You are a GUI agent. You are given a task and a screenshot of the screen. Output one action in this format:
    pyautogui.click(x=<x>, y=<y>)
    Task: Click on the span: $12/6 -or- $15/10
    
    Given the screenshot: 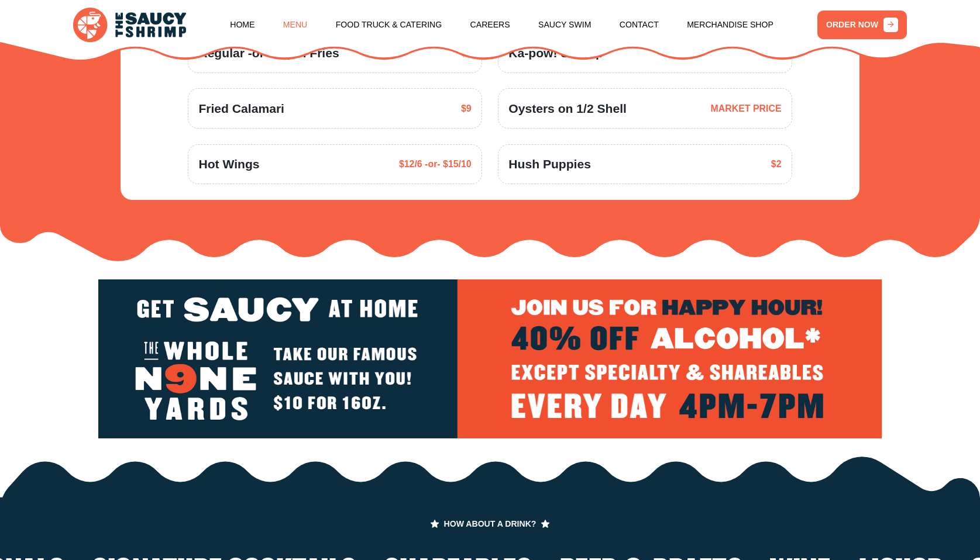 What is the action you would take?
    pyautogui.click(x=435, y=165)
    